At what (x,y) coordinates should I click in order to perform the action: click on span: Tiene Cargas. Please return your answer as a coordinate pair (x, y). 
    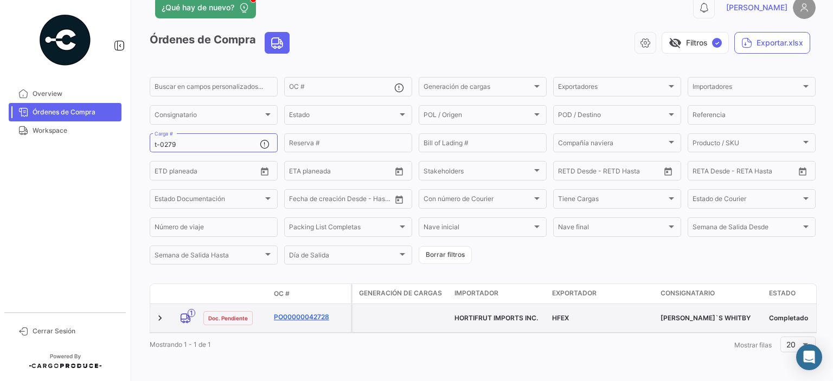
    Looking at the image, I should click on (612, 201).